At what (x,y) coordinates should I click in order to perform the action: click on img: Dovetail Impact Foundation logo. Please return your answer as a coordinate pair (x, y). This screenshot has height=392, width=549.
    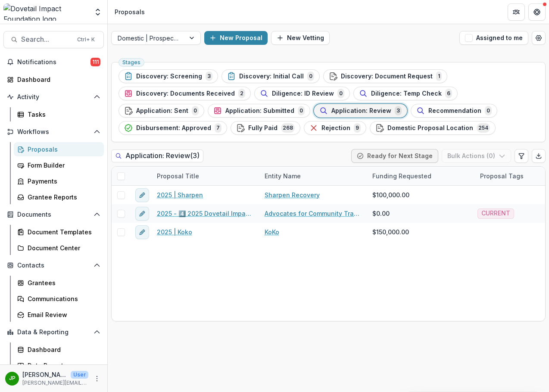
    Looking at the image, I should click on (46, 12).